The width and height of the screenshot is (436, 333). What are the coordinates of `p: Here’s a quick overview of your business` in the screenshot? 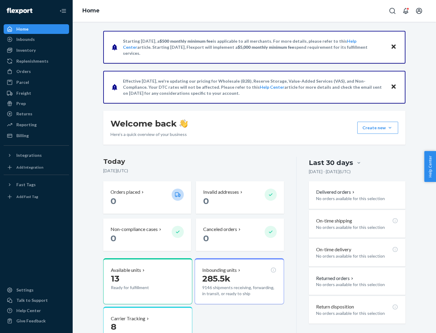 It's located at (149, 134).